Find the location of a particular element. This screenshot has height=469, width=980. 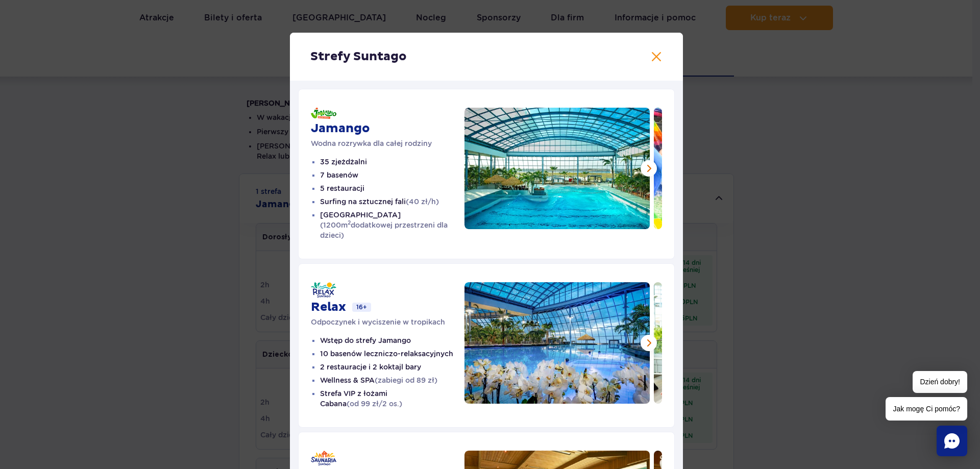

h2: Strefy Suntago is located at coordinates (486, 57).